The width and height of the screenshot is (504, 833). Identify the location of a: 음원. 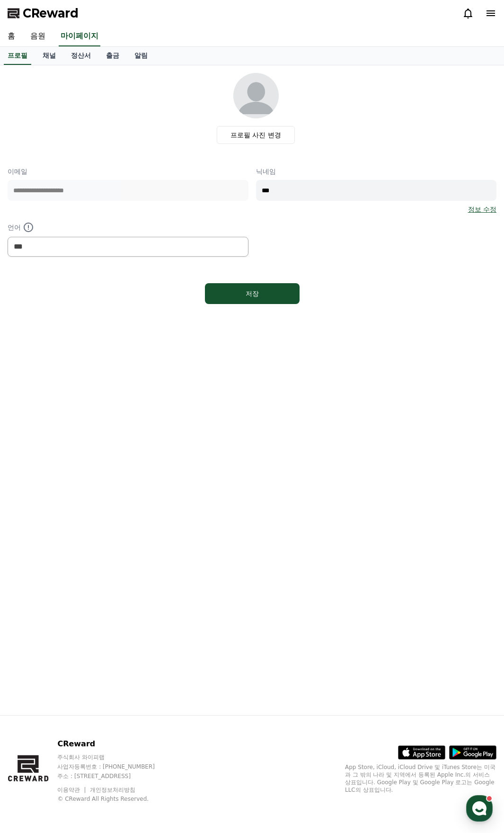
(38, 36).